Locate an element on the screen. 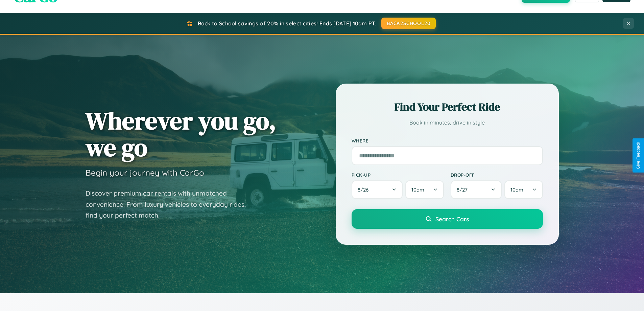  button: 8/27 is located at coordinates (476, 190).